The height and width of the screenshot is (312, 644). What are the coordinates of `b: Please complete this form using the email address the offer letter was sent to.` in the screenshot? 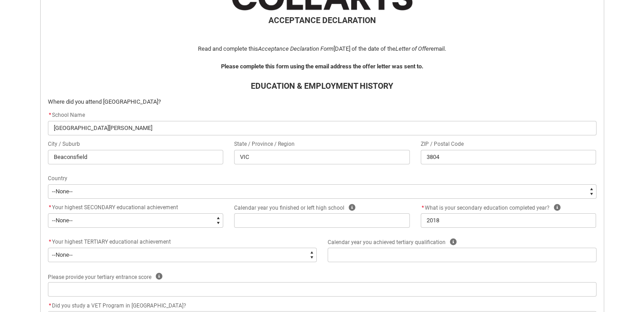 It's located at (322, 66).